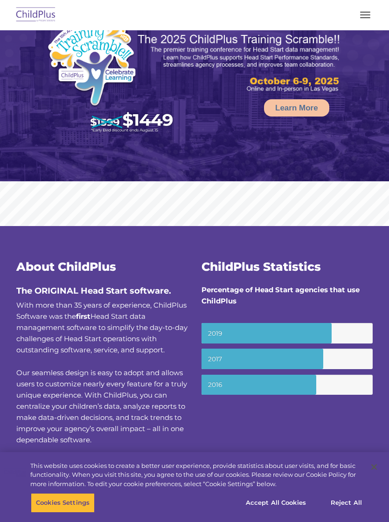 The height and width of the screenshot is (522, 389). I want to click on button: Cookies Settings, so click(62, 503).